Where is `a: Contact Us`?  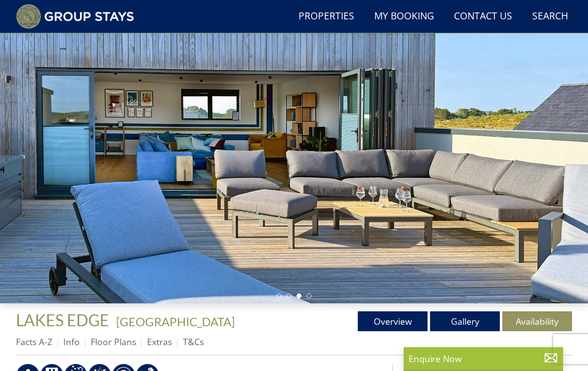
a: Contact Us is located at coordinates (482, 16).